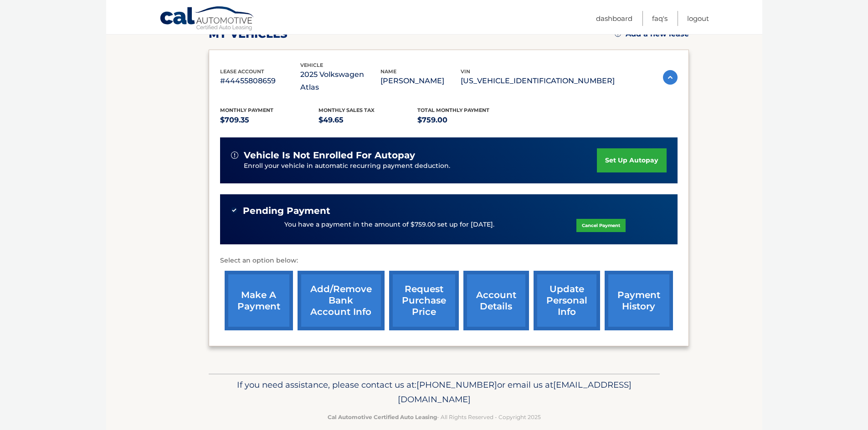 The height and width of the screenshot is (430, 868). Describe the element at coordinates (207, 19) in the screenshot. I see `a: Cal Automotive` at that location.